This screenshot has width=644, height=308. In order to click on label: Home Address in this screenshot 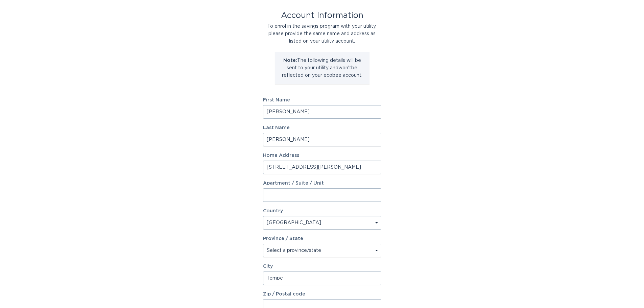, I will do `click(322, 156)`.